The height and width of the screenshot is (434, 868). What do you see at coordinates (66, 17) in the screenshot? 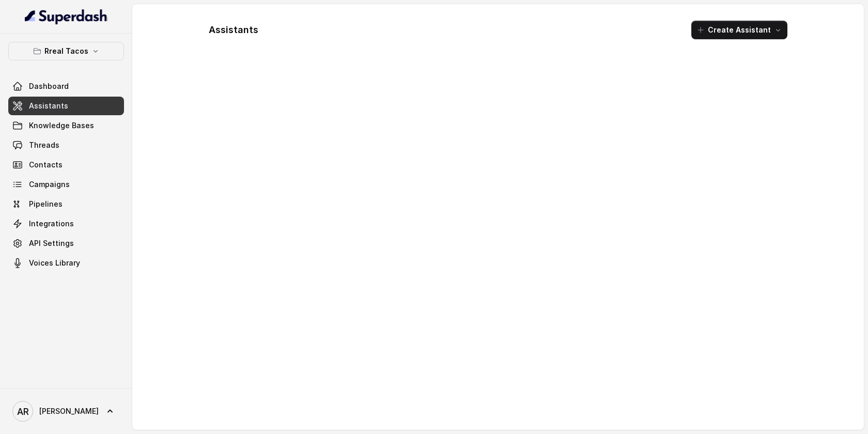
I see `img: light.svg` at bounding box center [66, 17].